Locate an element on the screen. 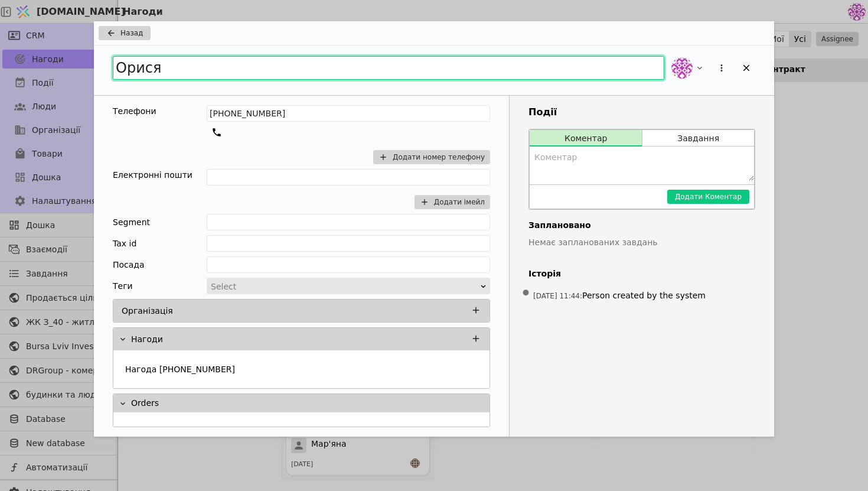  button: Завдання is located at coordinates (698, 138).